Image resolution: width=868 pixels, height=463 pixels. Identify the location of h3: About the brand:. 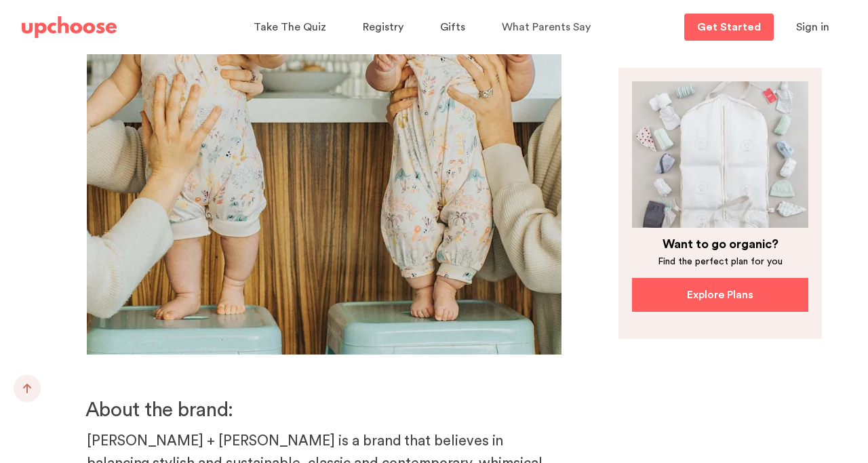
(324, 411).